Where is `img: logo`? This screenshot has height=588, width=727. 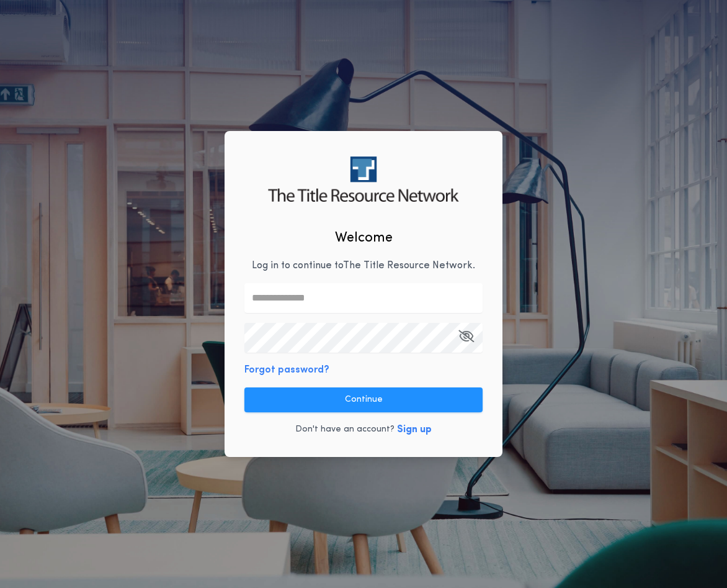
img: logo is located at coordinates (363, 179).